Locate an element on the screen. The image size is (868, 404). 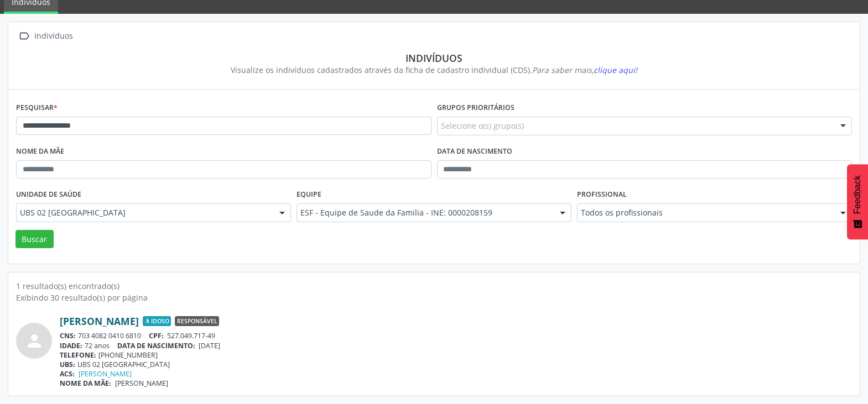
span: clique aqui! is located at coordinates (615, 70).